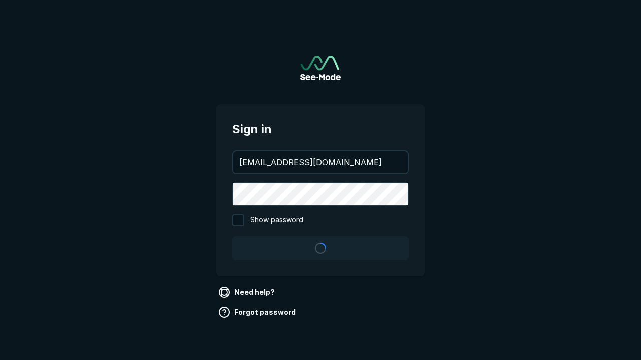 This screenshot has height=360, width=641. Describe the element at coordinates (258, 313) in the screenshot. I see `a: Forgot password` at that location.